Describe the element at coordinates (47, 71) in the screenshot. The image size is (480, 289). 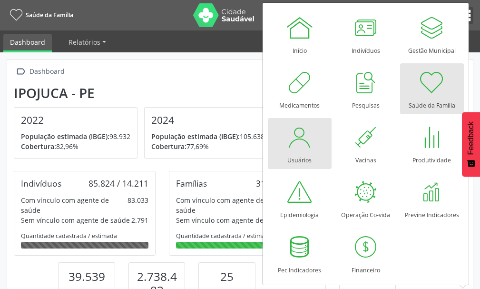
I see `div: Dashboard` at that location.